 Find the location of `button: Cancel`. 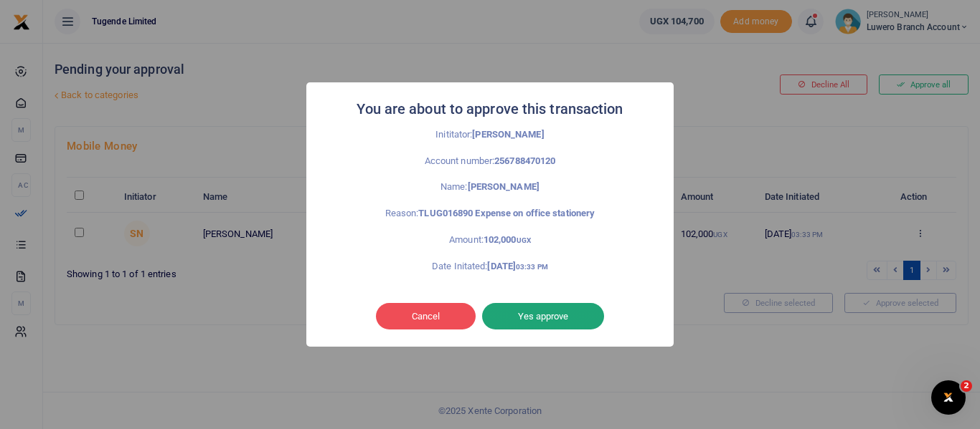

button: Cancel is located at coordinates (426, 317).